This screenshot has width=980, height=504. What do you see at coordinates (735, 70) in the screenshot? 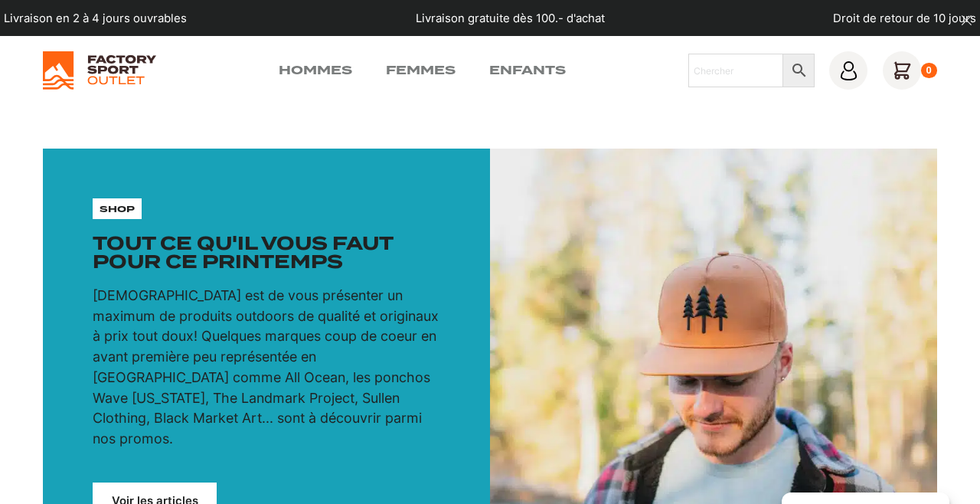
I see `input: Chercher` at bounding box center [735, 70].